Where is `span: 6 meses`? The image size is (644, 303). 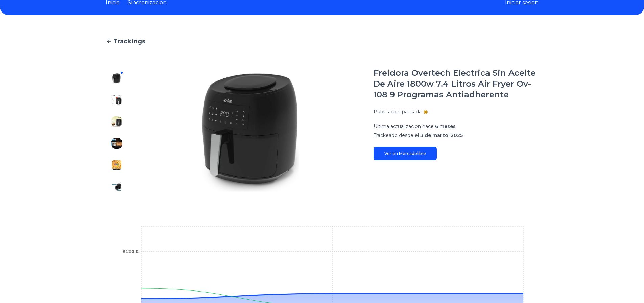
span: 6 meses is located at coordinates (445, 127).